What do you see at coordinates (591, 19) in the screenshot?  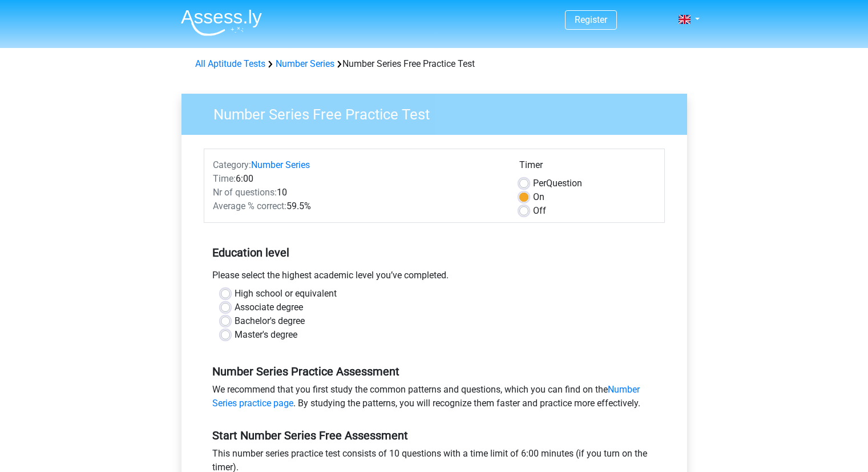 I see `a: Register` at bounding box center [591, 19].